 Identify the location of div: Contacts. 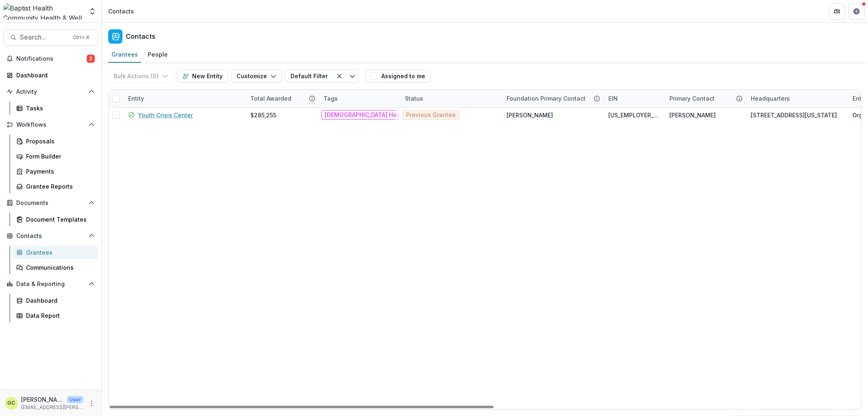
(121, 11).